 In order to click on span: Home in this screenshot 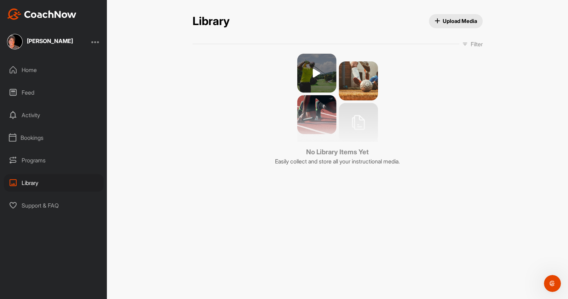, I will do `click(23, 241)`.